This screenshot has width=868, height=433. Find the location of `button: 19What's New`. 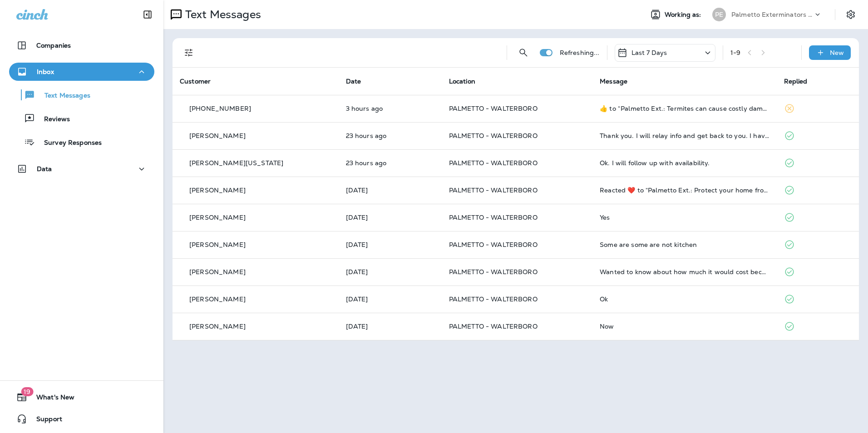

button: 19What's New is located at coordinates (82, 397).